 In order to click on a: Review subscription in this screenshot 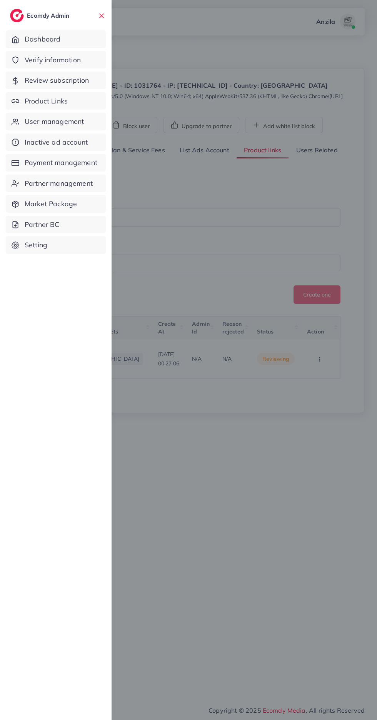, I will do `click(56, 80)`.